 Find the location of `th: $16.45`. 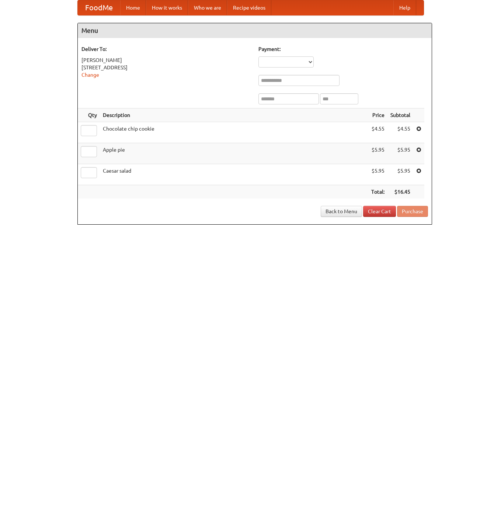

th: $16.45 is located at coordinates (401, 192).